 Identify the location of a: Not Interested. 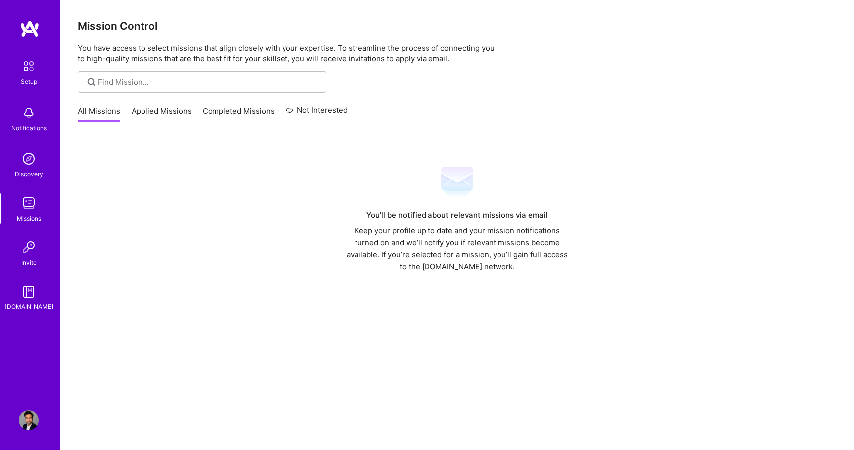
(317, 113).